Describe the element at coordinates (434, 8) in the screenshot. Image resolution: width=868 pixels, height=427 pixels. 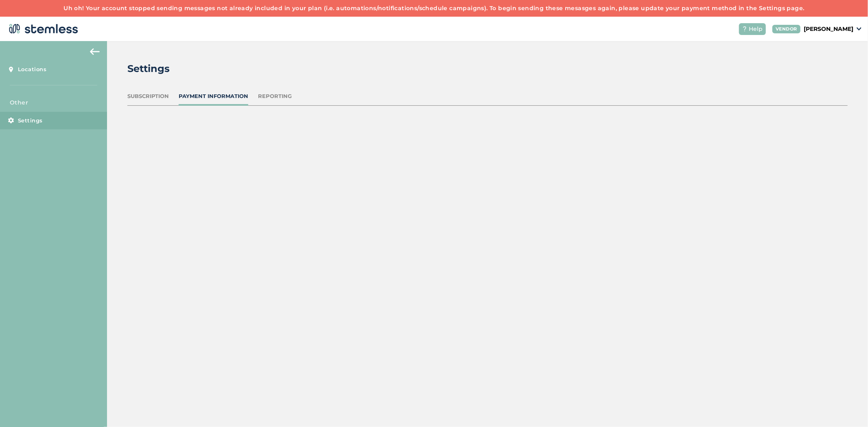
I see `a: Uh oh! Your account stopped sending messages not already included in your plan (i.e. automations/...` at that location.